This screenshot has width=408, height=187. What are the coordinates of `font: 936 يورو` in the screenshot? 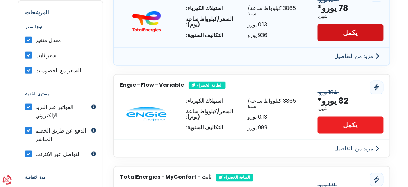 It's located at (257, 35).